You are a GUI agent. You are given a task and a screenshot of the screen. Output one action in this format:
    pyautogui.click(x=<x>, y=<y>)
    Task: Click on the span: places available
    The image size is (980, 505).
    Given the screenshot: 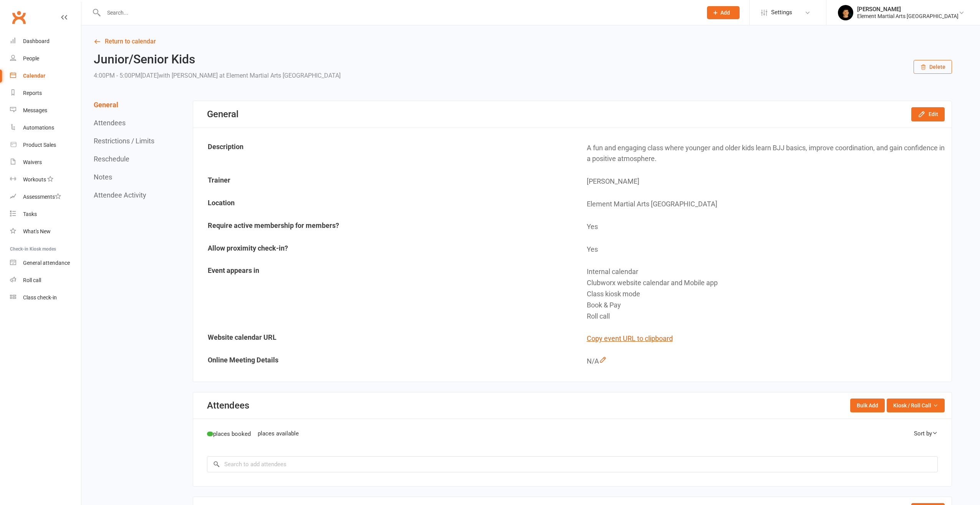 What is the action you would take?
    pyautogui.click(x=278, y=433)
    